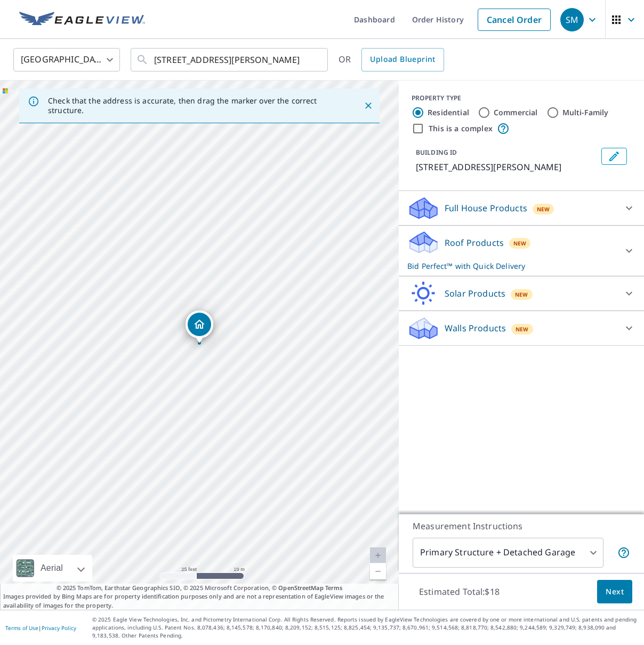  Describe the element at coordinates (22, 628) in the screenshot. I see `a: Terms of Use` at that location.